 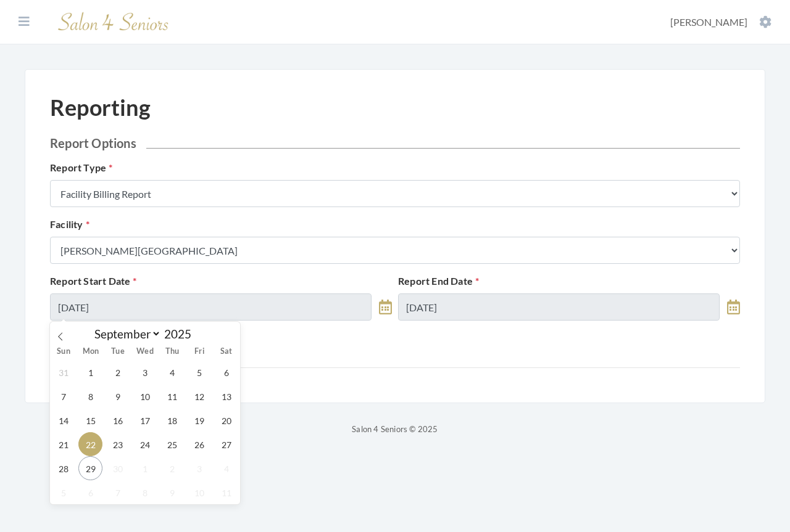 What do you see at coordinates (199, 468) in the screenshot?
I see `span: October 3, 2025` at bounding box center [199, 468].